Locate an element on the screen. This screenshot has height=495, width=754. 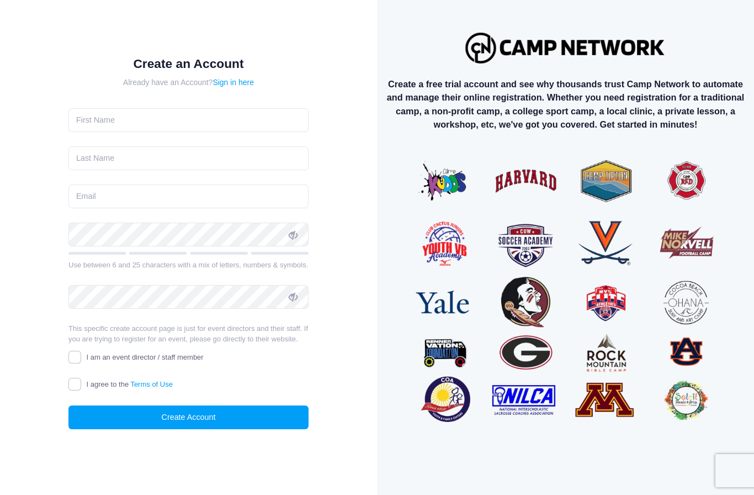
input: First Name is located at coordinates (188, 120).